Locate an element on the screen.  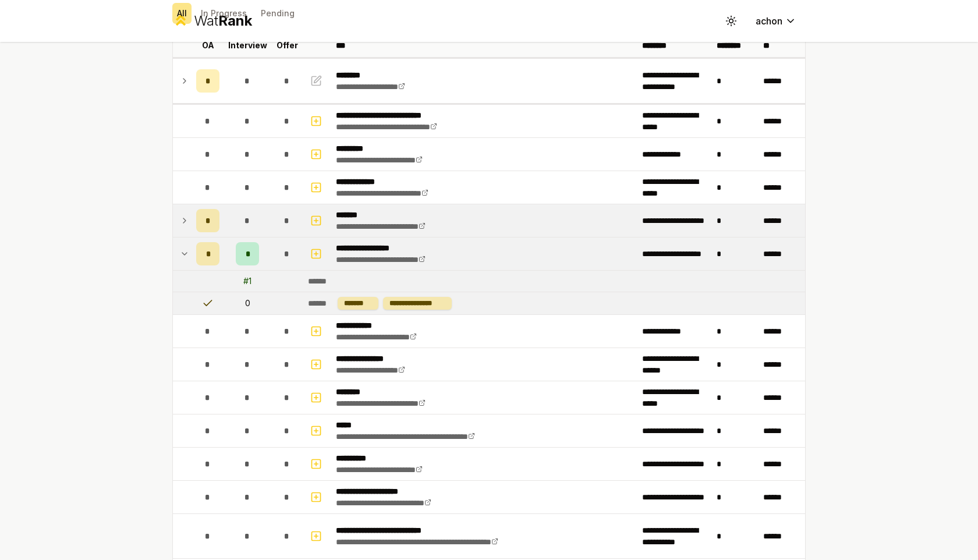
button: In Progress is located at coordinates (224, 13).